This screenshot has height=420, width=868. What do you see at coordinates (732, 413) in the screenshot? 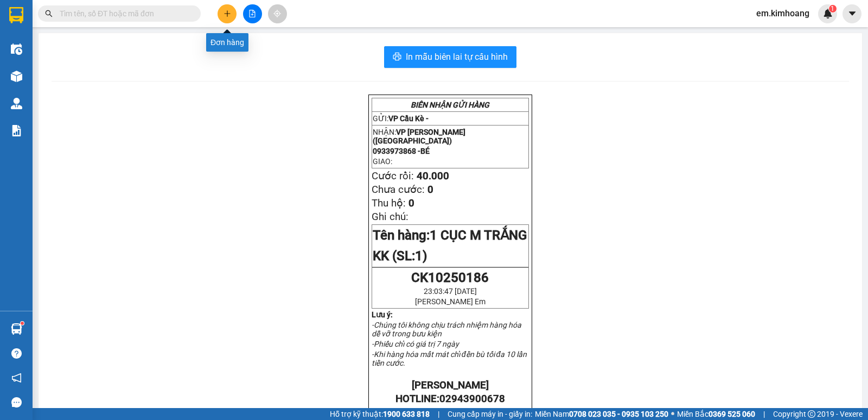
I see `strong: 0369 525 060` at bounding box center [732, 413].